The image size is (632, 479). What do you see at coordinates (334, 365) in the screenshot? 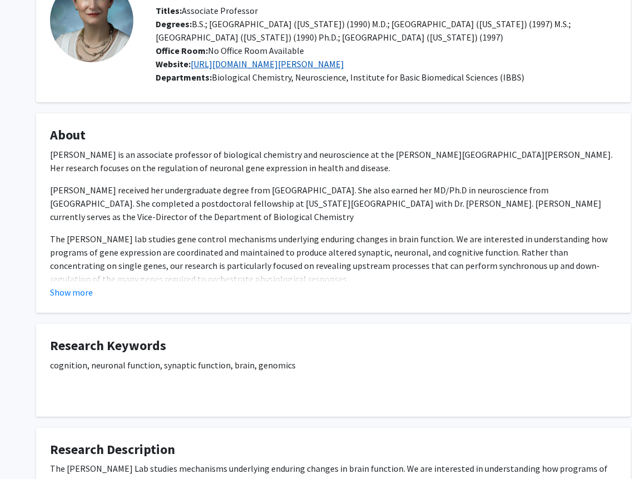
I see `p: cognition, neuronal function, synaptic function, brain, genomics` at bounding box center [334, 365].